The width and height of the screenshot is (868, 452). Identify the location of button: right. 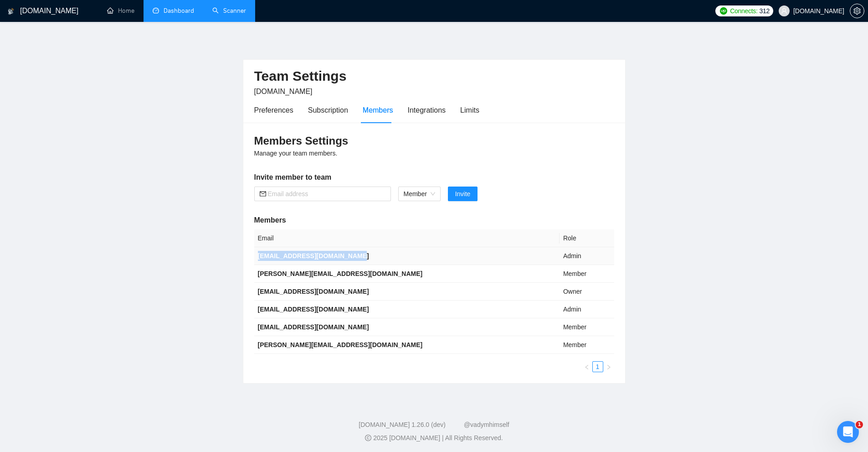
(609, 366).